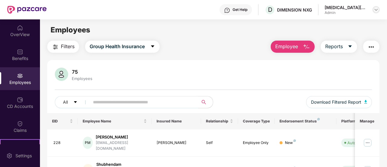 The width and height of the screenshot is (387, 167). What do you see at coordinates (367, 121) in the screenshot?
I see `th: Manage` at bounding box center [367, 121].